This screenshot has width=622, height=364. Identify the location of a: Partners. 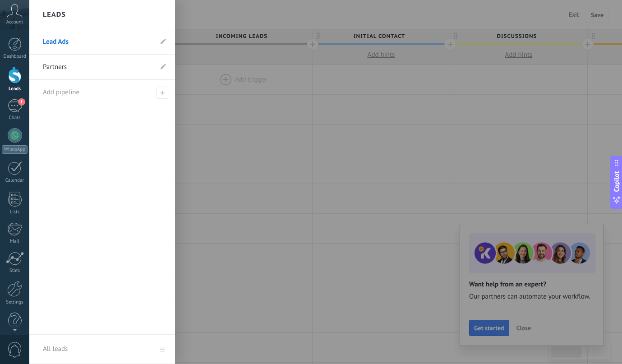
(97, 67).